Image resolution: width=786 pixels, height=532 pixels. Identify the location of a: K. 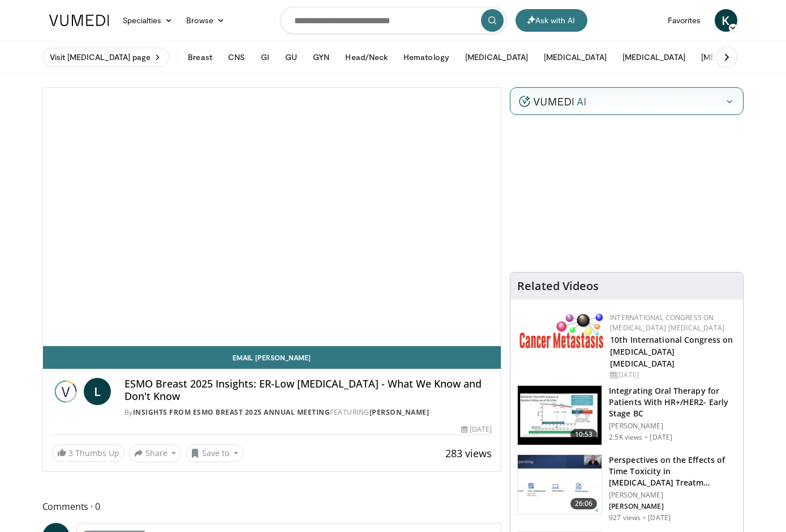
(726, 21).